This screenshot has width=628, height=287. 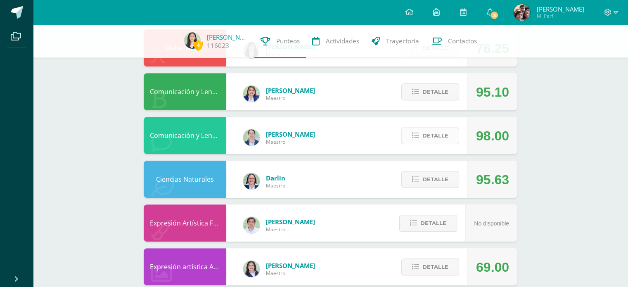 What do you see at coordinates (185, 135) in the screenshot?
I see `div: Comunicación y Lenguaje Inglés` at bounding box center [185, 135].